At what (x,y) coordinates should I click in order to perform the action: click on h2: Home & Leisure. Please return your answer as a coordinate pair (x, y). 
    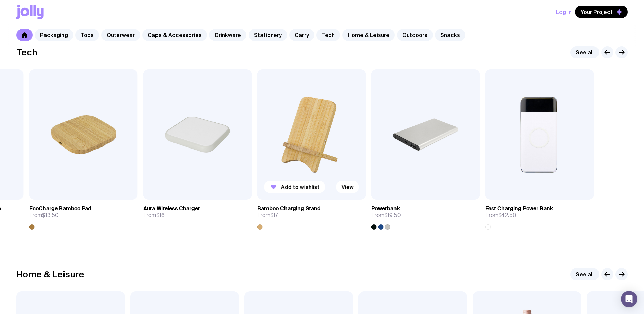
    Looking at the image, I should click on (50, 274).